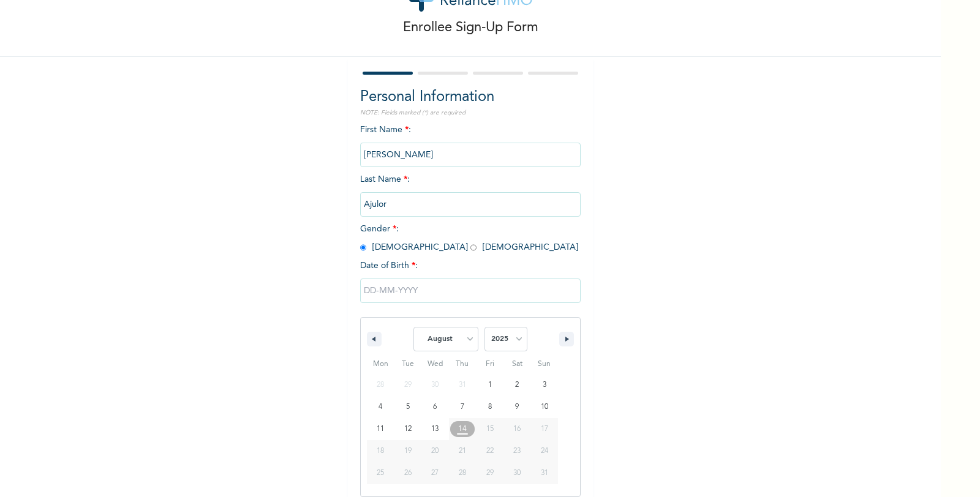  What do you see at coordinates (517, 473) in the screenshot?
I see `button: 30` at bounding box center [517, 473].